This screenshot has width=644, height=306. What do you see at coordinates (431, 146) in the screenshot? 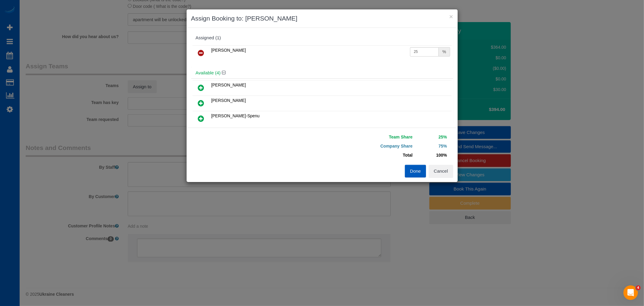
I see `td: 75%` at bounding box center [431, 146].